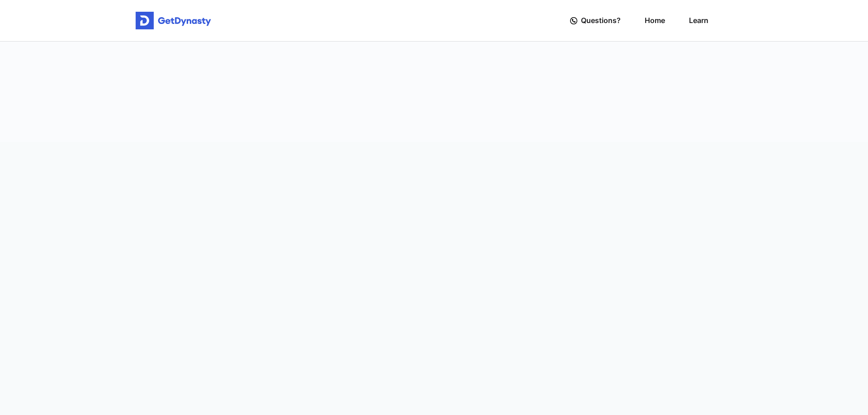 This screenshot has height=415, width=868. Describe the element at coordinates (595, 20) in the screenshot. I see `a: Questions?` at that location.